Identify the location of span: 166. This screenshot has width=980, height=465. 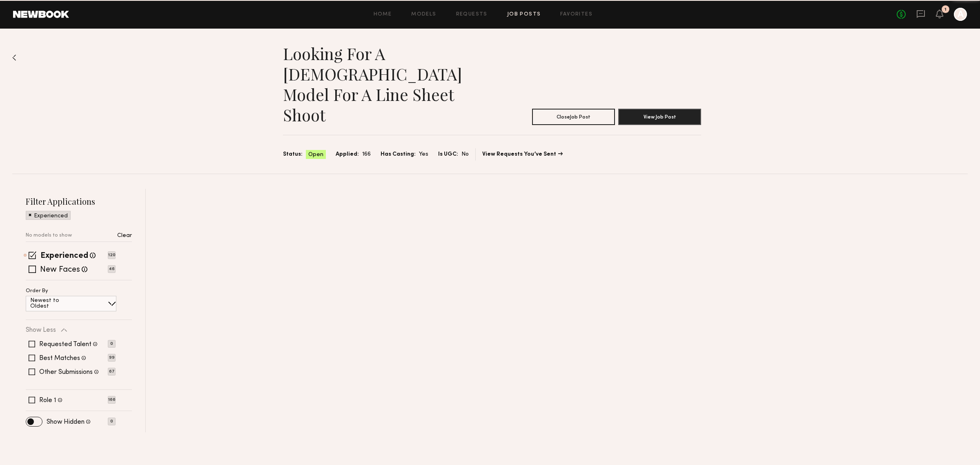
(366, 154).